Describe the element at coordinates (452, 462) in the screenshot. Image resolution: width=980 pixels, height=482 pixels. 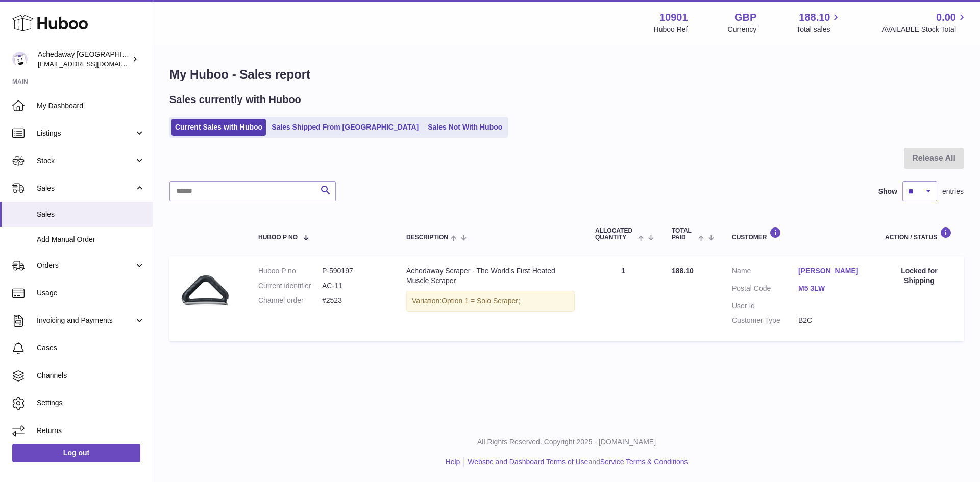
I see `a: Help` at that location.